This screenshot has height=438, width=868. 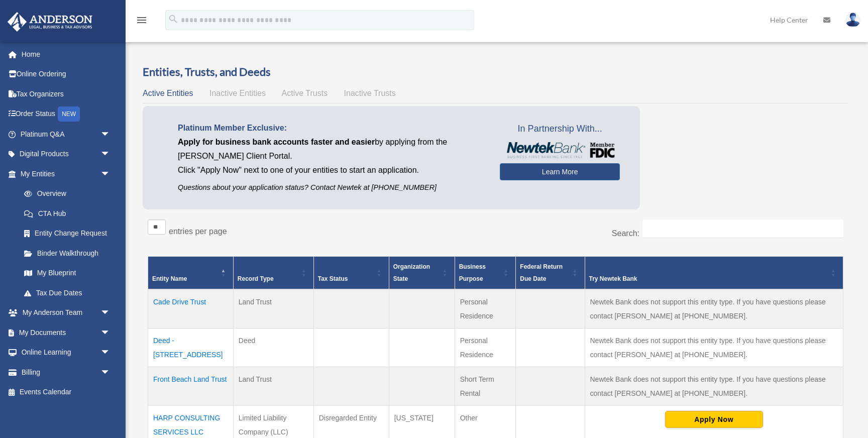 What do you see at coordinates (66, 94) in the screenshot?
I see `a: Tax Organizers` at bounding box center [66, 94].